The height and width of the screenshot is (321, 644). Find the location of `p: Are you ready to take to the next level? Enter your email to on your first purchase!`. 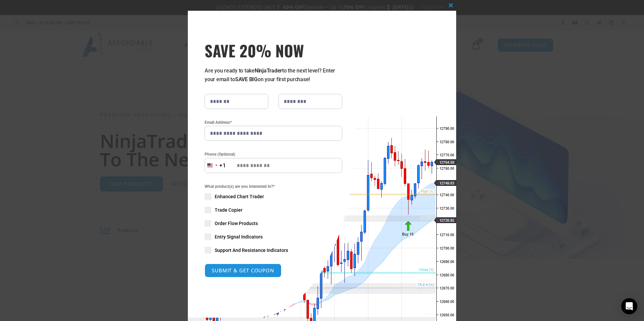

p: Are you ready to take to the next level? Enter your email to on your first purchase! is located at coordinates (273, 75).